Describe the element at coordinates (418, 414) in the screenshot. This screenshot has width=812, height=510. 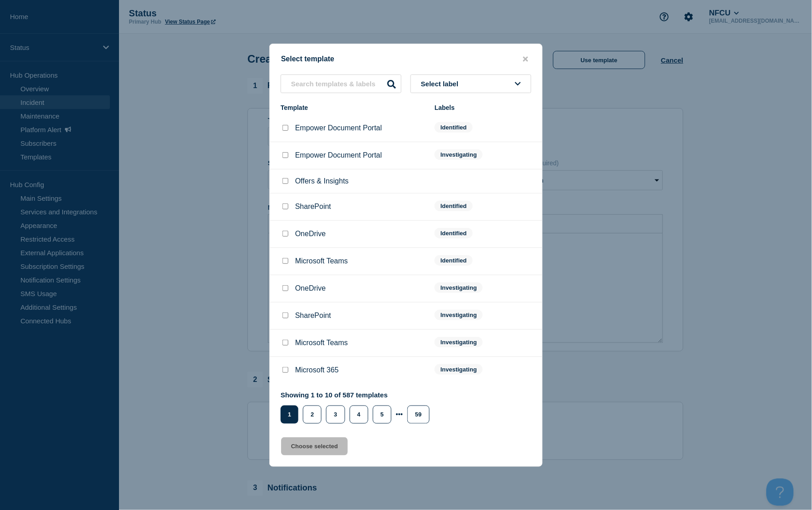
I see `button: 59` at that location.